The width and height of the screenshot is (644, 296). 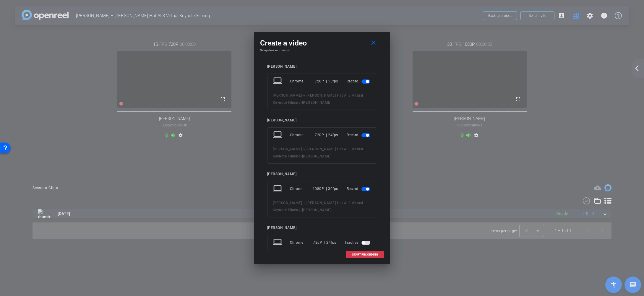 I want to click on div: 720P | 15fps, so click(x=327, y=81).